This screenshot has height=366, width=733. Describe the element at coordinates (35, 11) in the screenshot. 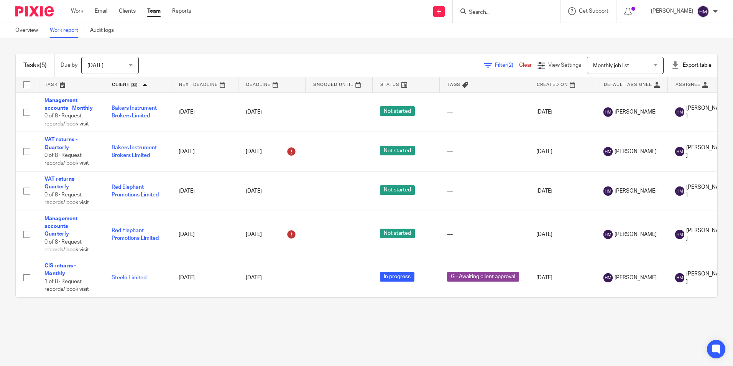

I see `img: Pixie` at that location.